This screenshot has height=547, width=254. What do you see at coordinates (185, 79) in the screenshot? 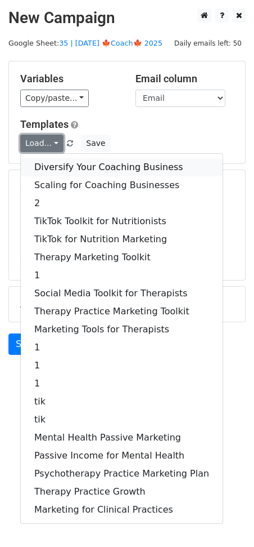
I see `h5: Email column` at bounding box center [185, 79].